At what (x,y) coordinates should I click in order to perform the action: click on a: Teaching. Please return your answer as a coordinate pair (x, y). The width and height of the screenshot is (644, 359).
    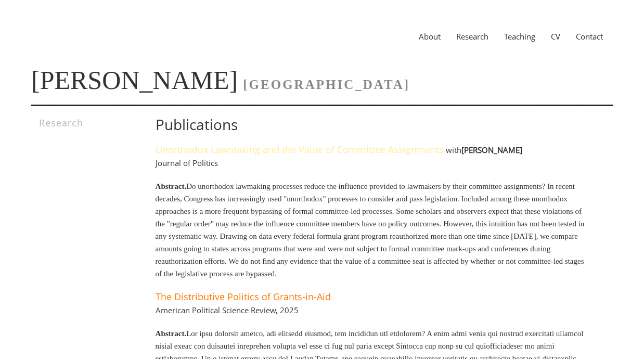
    Looking at the image, I should click on (519, 36).